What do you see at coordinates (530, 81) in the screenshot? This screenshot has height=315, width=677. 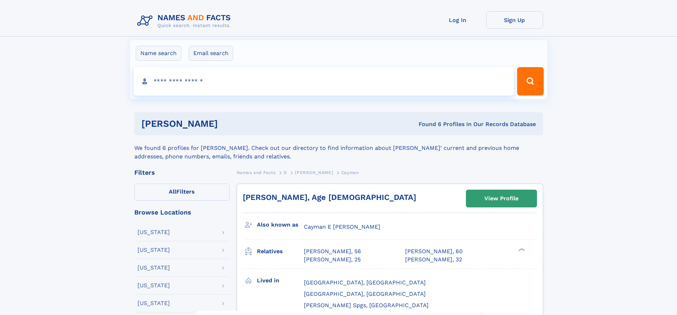 I see `button: Search Button` at bounding box center [530, 81].